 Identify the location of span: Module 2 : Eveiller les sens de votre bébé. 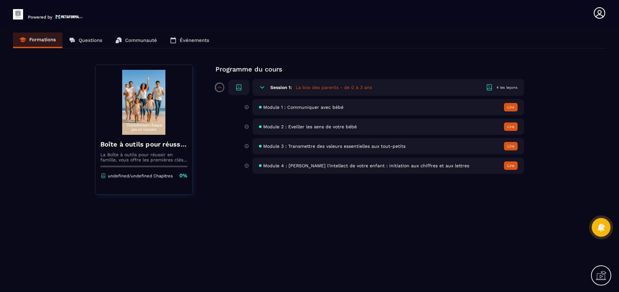
(310, 127).